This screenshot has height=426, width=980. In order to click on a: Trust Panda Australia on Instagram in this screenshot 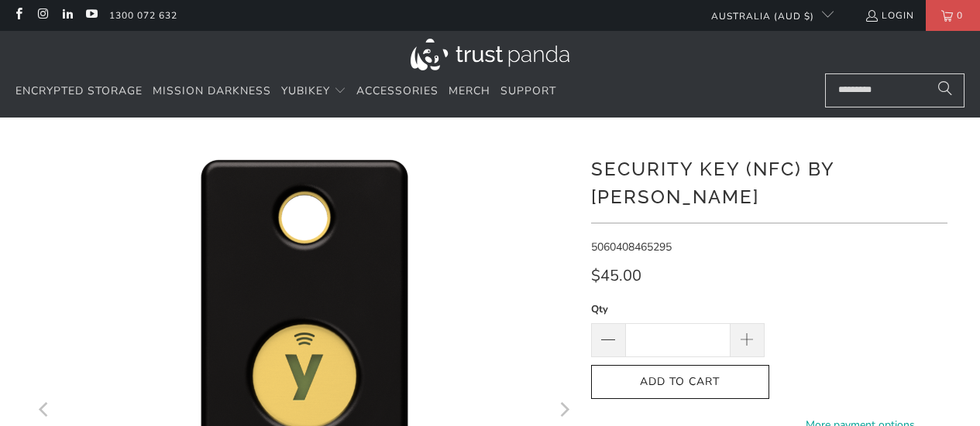, I will do `click(42, 15)`.